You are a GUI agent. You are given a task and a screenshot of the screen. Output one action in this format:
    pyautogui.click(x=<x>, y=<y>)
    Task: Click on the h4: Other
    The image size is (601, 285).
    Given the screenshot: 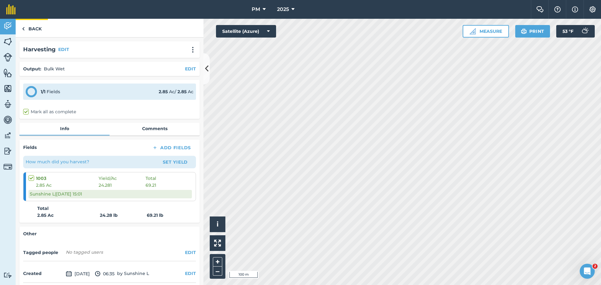 What is the action you would take?
    pyautogui.click(x=109, y=234)
    